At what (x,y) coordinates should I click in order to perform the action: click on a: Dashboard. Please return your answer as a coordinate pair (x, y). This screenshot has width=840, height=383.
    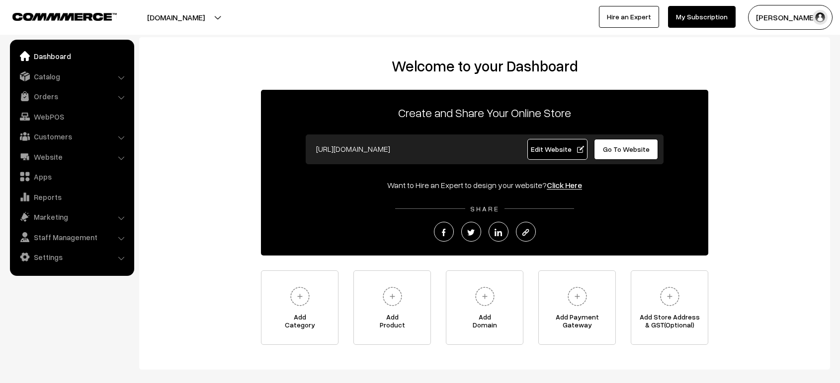
    Looking at the image, I should click on (72, 56).